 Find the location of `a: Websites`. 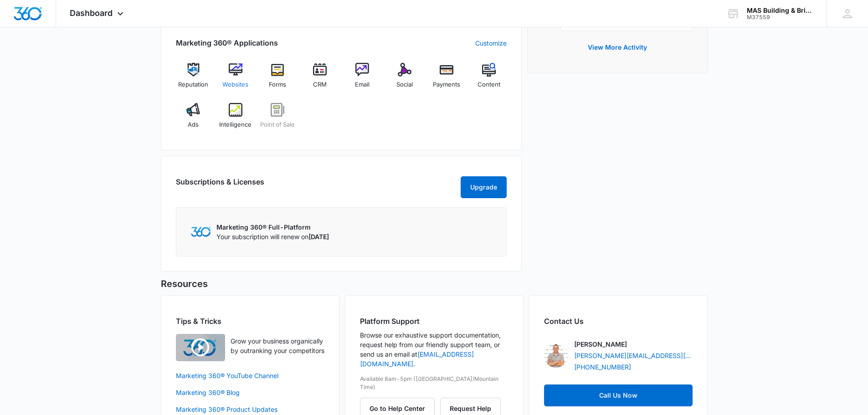

a: Websites is located at coordinates (235, 79).